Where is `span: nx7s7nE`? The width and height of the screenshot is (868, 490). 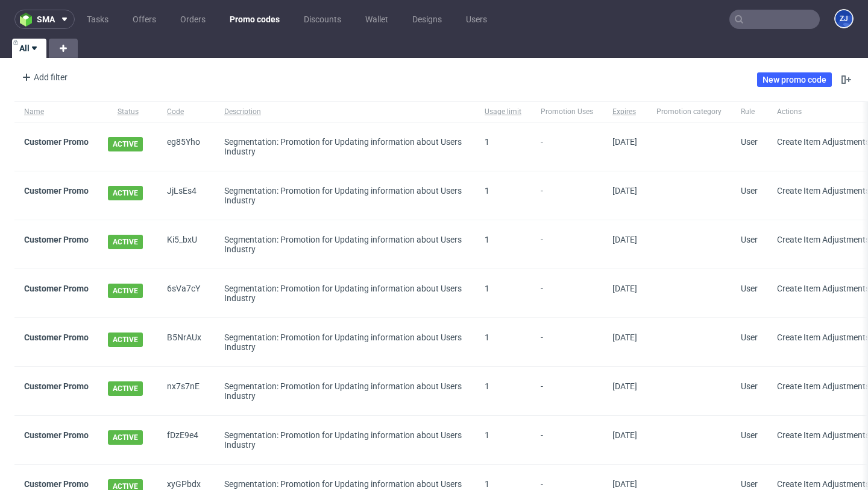 span: nx7s7nE is located at coordinates (186, 391).